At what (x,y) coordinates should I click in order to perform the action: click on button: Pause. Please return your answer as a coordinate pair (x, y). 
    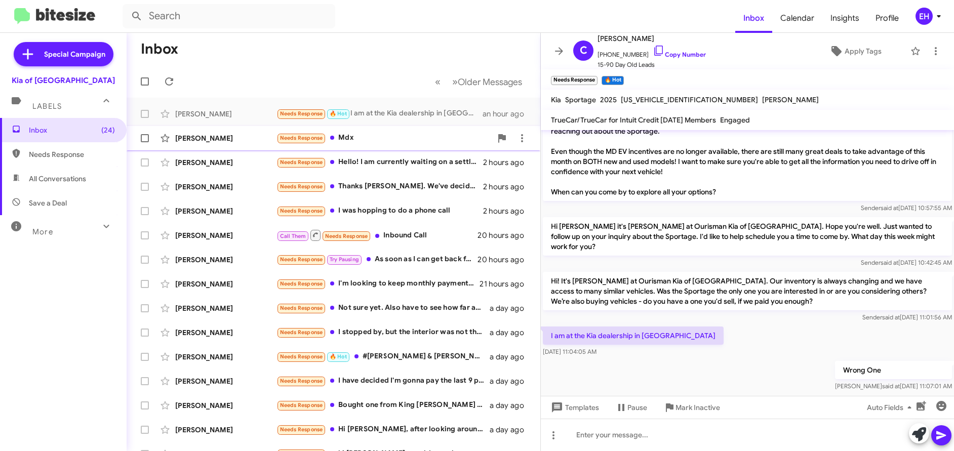
    Looking at the image, I should click on (631, 408).